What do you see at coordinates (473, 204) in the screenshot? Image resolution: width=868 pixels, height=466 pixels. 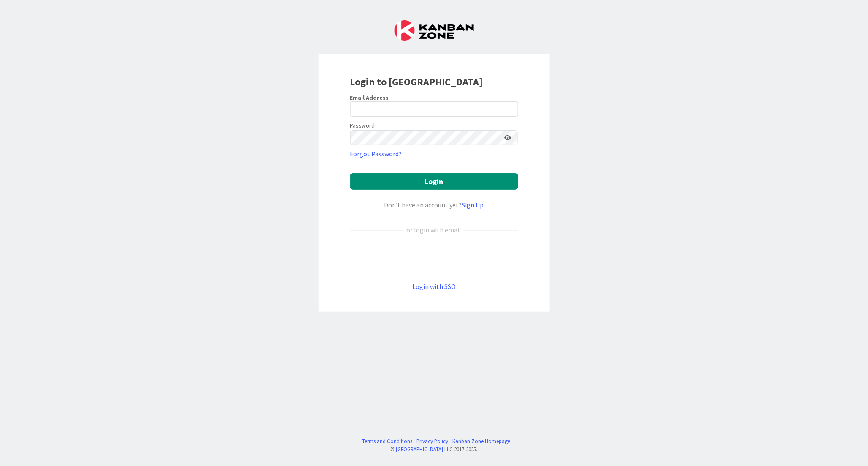 I see `a: Sign Up` at bounding box center [473, 204].